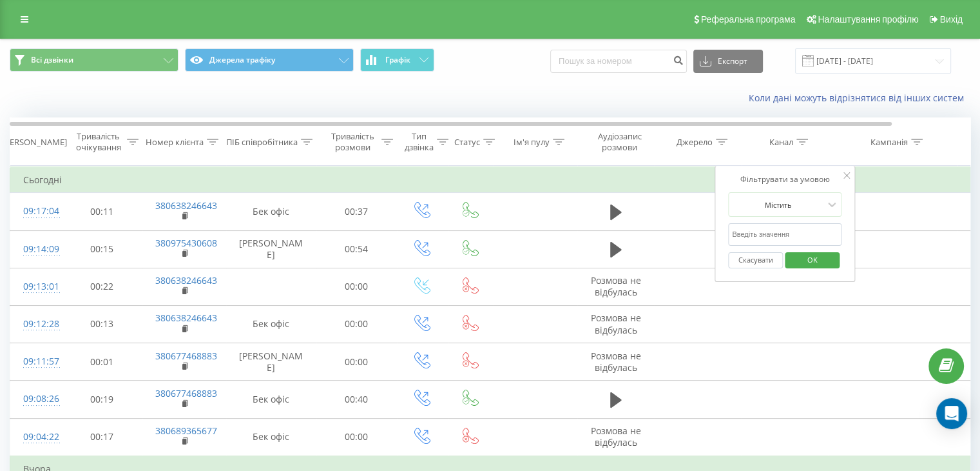 Image resolution: width=980 pixels, height=471 pixels. What do you see at coordinates (36, 323) in the screenshot?
I see `div: 09:12:28` at bounding box center [36, 323].